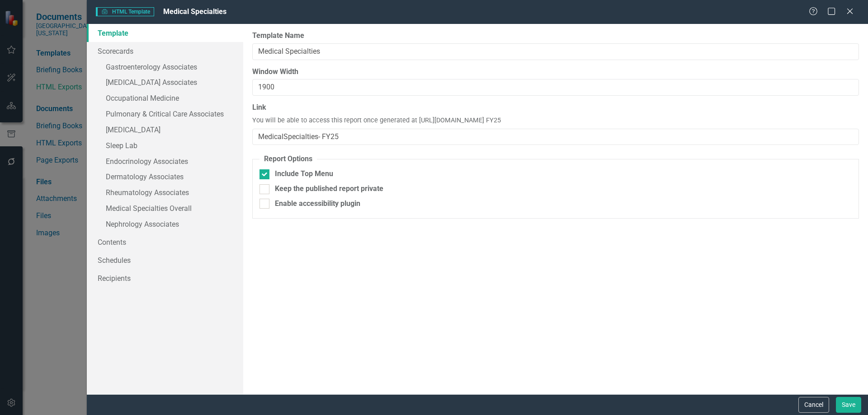  I want to click on a: Recipients, so click(165, 278).